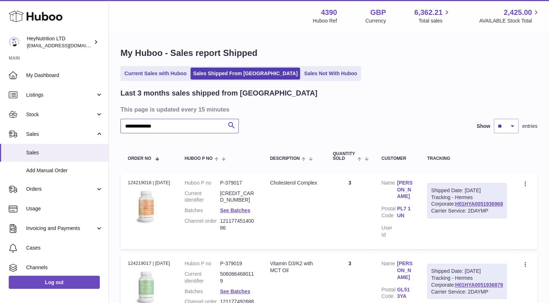 The width and height of the screenshot is (549, 303). I want to click on span: entries, so click(530, 126).